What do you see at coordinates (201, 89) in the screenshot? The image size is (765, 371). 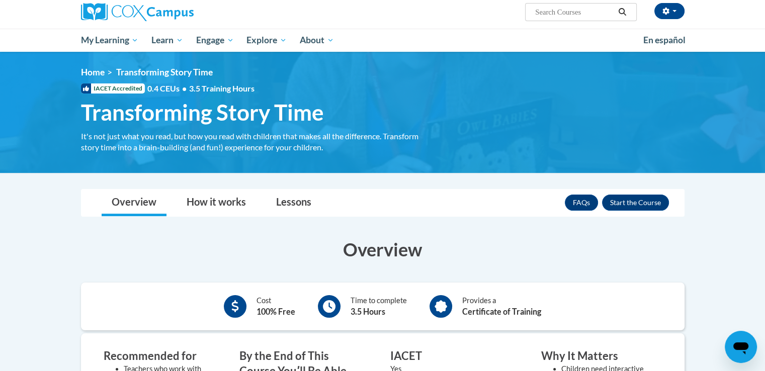 I see `span: 0.4 CEUs` at bounding box center [201, 89].